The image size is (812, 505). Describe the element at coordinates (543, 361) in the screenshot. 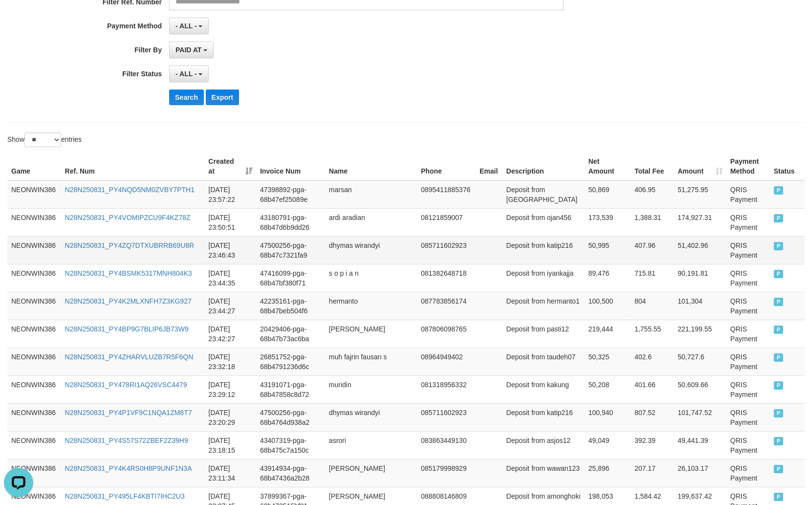

I see `td: Deposit from taudeh07` at that location.